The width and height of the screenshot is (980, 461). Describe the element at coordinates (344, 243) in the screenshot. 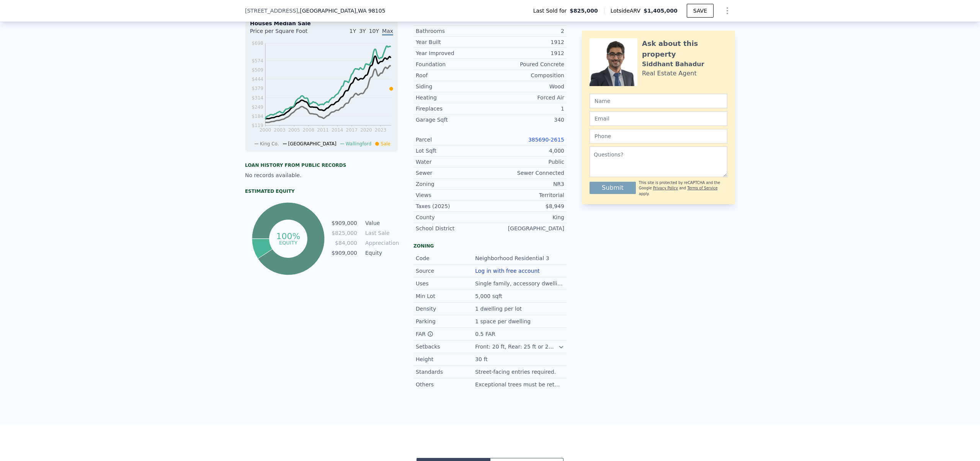

I see `td: $84,000` at that location.